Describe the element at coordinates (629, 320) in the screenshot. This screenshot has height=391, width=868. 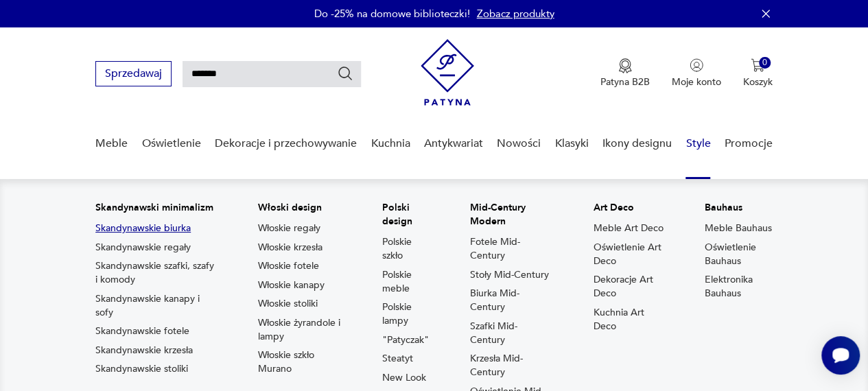
I see `a: Kuchnia Art Deco` at that location.